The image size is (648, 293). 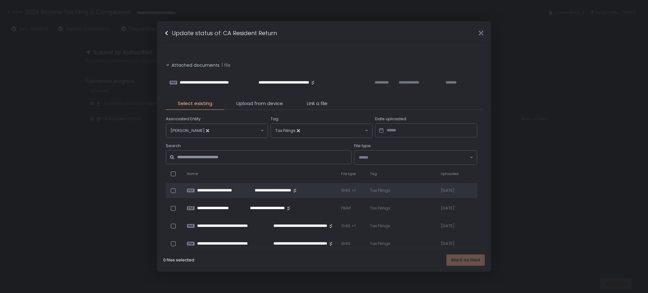 What do you see at coordinates (195, 104) in the screenshot?
I see `span: Select existing` at bounding box center [195, 104].